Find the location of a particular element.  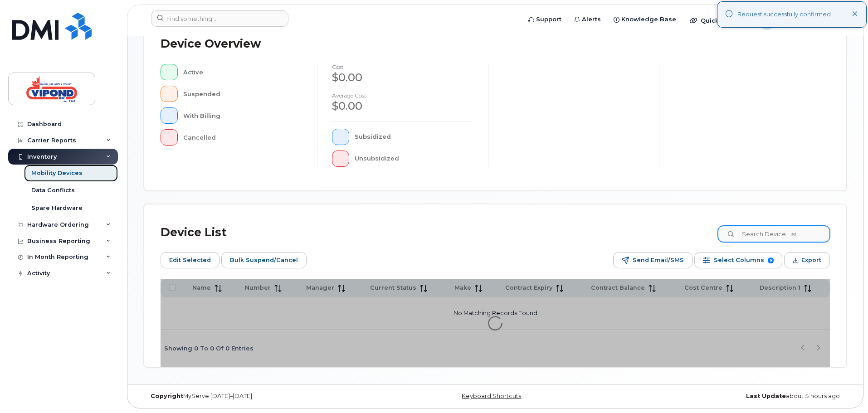

input: Search Device List ... is located at coordinates (774, 234).